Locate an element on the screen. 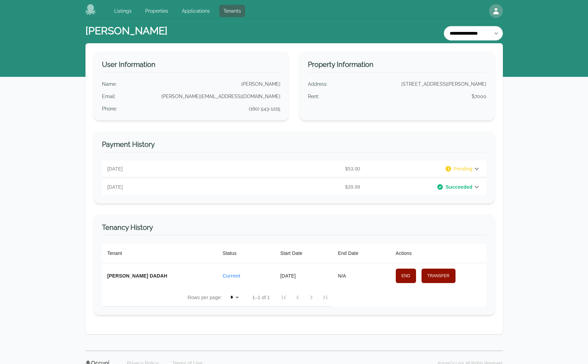  p: $39.99 is located at coordinates (299, 187).